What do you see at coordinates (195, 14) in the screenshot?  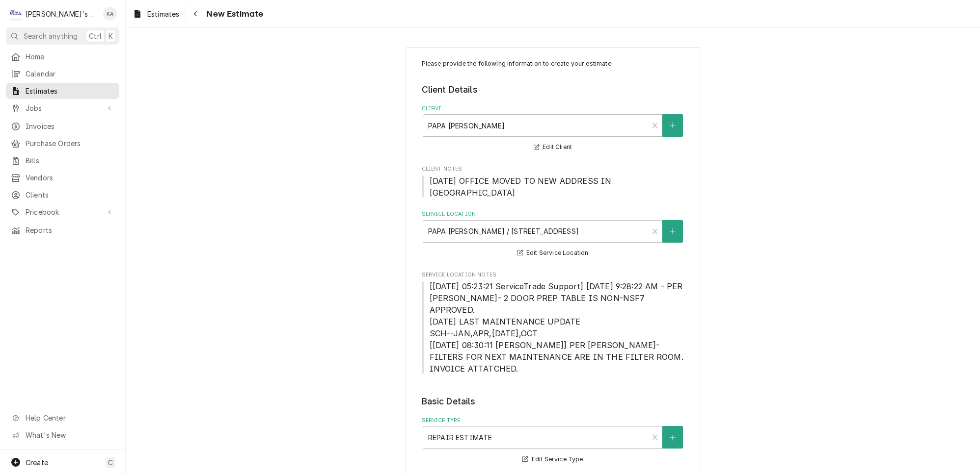 I see `button: Navigate back` at bounding box center [195, 14].